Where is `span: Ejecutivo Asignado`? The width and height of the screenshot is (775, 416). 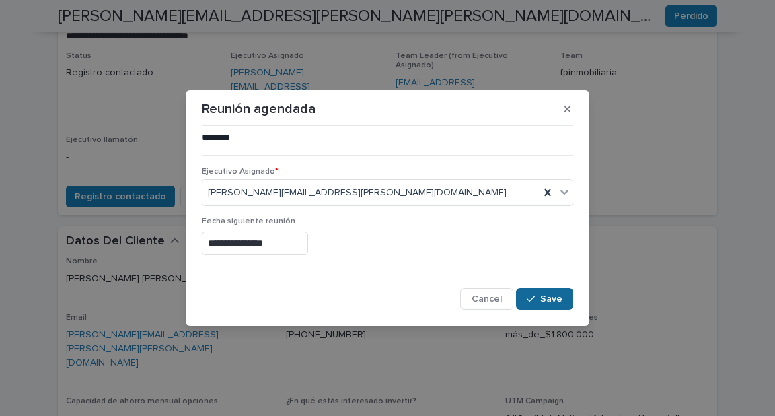
span: Ejecutivo Asignado is located at coordinates (240, 172).